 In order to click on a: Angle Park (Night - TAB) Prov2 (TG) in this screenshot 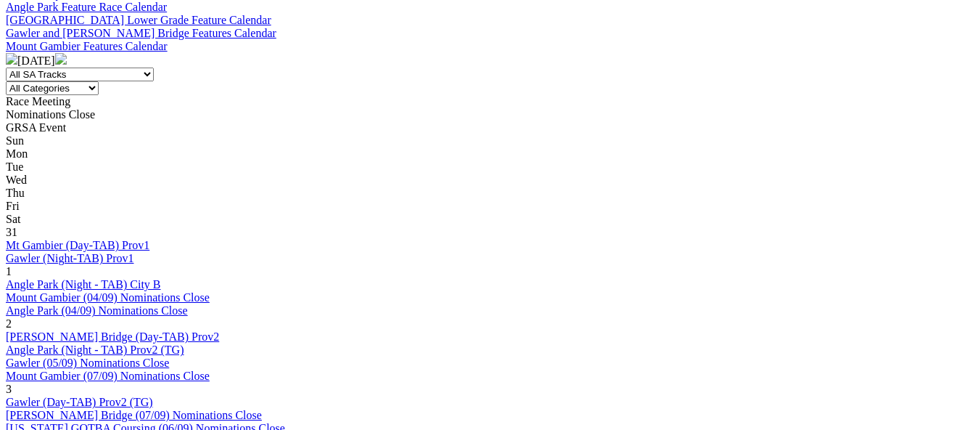, I will do `click(95, 349)`.